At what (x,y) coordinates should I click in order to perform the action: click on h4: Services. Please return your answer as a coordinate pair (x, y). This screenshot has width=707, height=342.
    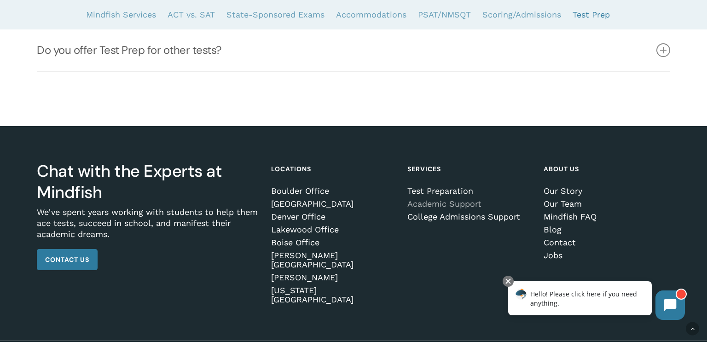
    Looking at the image, I should click on (469, 169).